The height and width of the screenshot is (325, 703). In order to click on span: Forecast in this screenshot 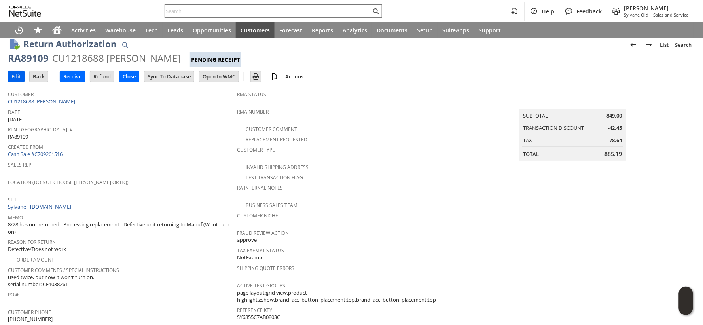, I will do `click(291, 30)`.